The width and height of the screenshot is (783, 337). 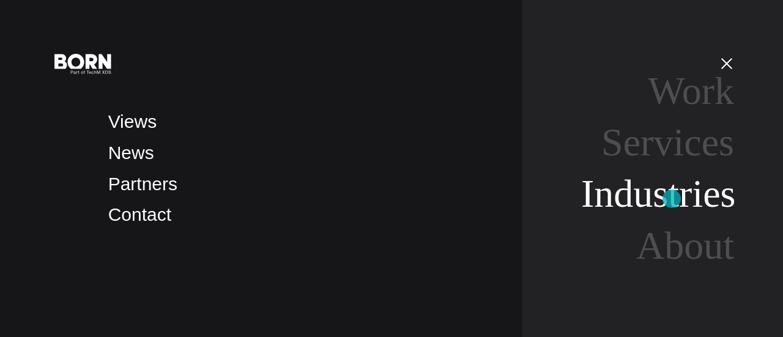 What do you see at coordinates (690, 90) in the screenshot?
I see `a: Work` at bounding box center [690, 90].